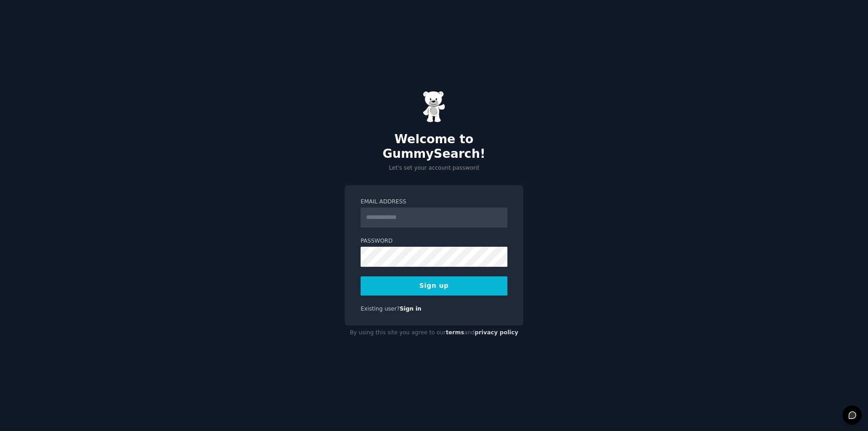  Describe the element at coordinates (434, 241) in the screenshot. I see `label: Password` at that location.